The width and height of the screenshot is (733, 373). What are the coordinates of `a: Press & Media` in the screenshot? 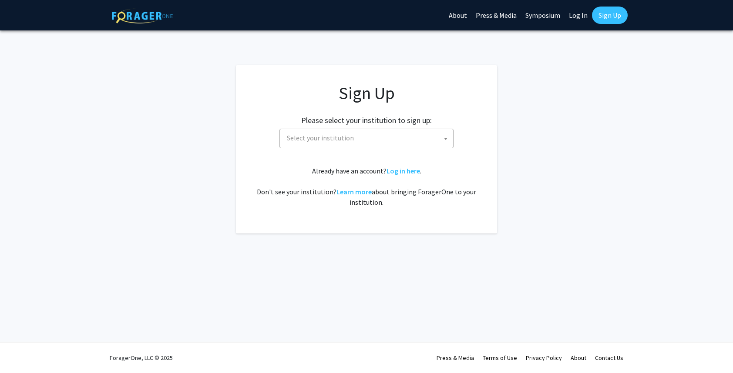 It's located at (455, 358).